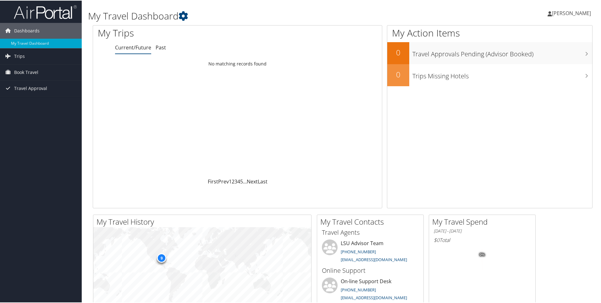 This screenshot has height=303, width=601. What do you see at coordinates (45, 11) in the screenshot?
I see `img: airportal-logo.png` at bounding box center [45, 11].